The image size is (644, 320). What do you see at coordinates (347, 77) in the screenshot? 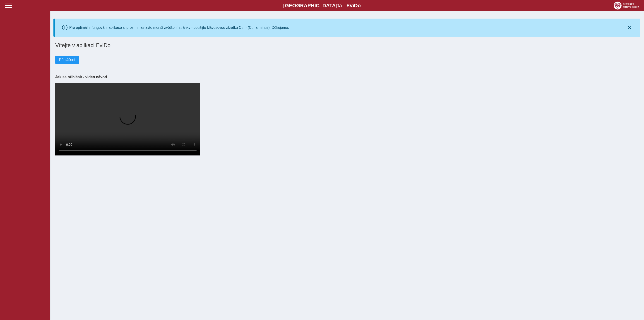
I see `h3: Jak se přihlásit - video návod` at bounding box center [347, 77].